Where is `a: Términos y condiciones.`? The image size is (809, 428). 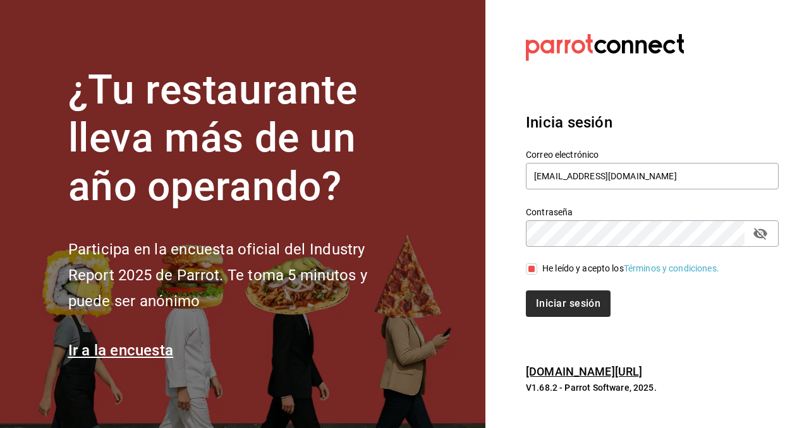 a: Términos y condiciones. is located at coordinates (671, 268).